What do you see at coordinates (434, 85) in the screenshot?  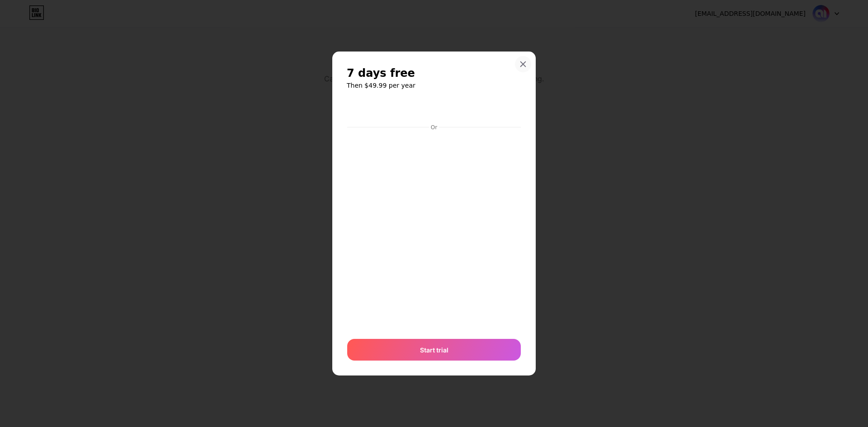 I see `h6: Then $49.99 per year` at bounding box center [434, 85].